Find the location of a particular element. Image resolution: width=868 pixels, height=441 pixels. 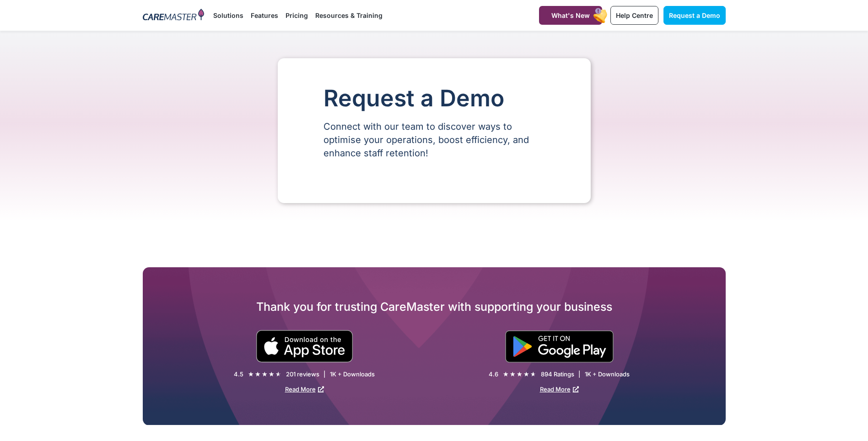

img: "Get is on" Black Google play button. is located at coordinates (560, 347).